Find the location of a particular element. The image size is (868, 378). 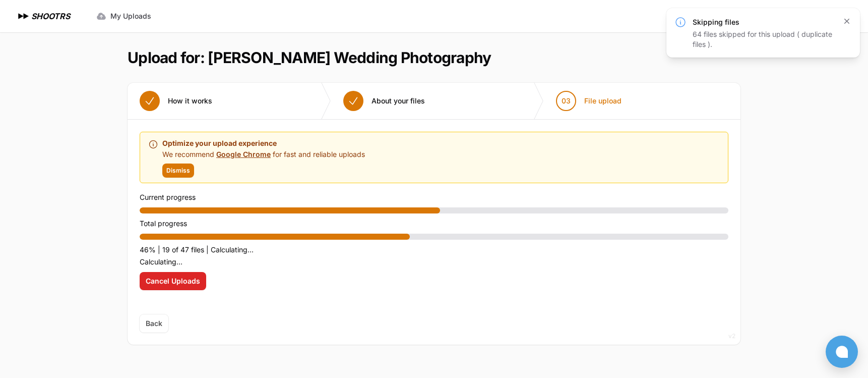

a: SHOOTRS SHOOTRS is located at coordinates (43, 16).